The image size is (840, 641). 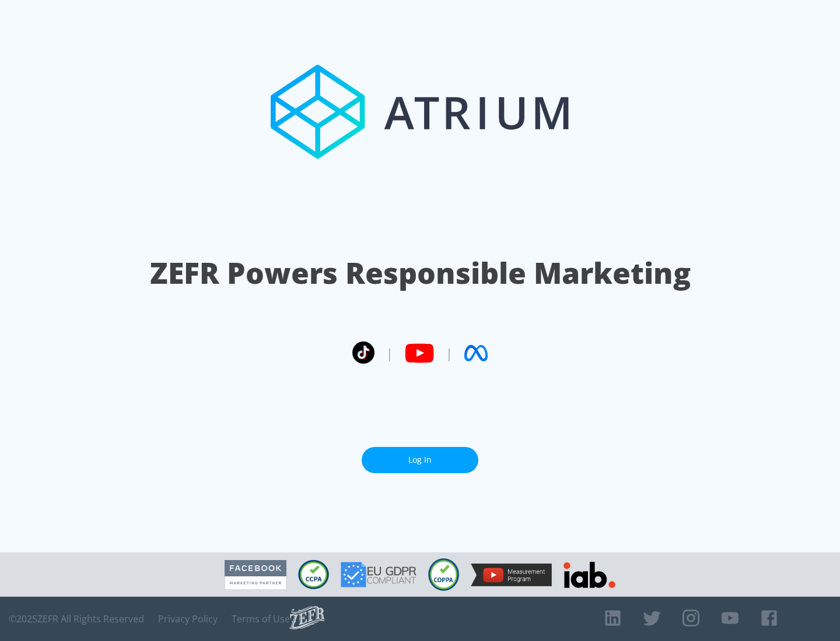 What do you see at coordinates (188, 620) in the screenshot?
I see `a: Privacy Policy` at bounding box center [188, 620].